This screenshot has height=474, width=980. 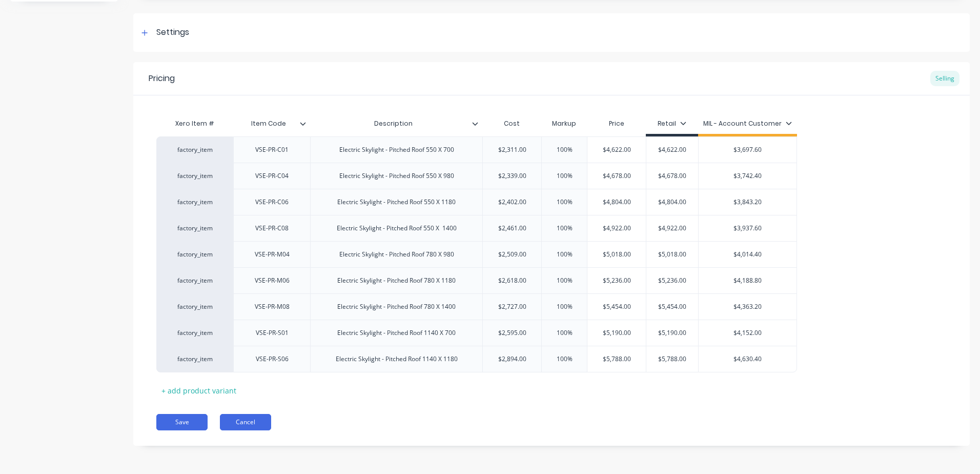 What do you see at coordinates (397, 254) in the screenshot?
I see `div: Electric Skylight - Pitched Roof 780 X 980` at bounding box center [397, 254].